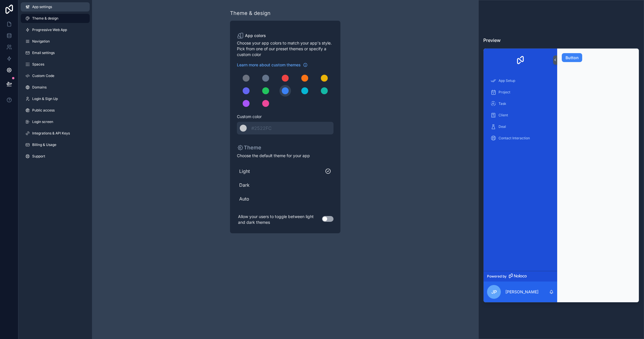 The image size is (644, 339). What do you see at coordinates (56, 76) in the screenshot?
I see `a: Custom Code` at bounding box center [56, 76].